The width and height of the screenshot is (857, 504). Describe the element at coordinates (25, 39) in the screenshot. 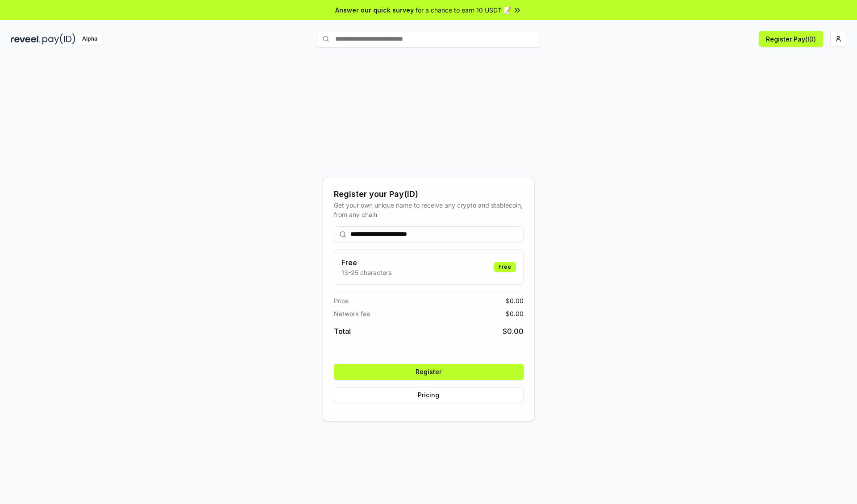

I see `img: reveel_dark` at that location.